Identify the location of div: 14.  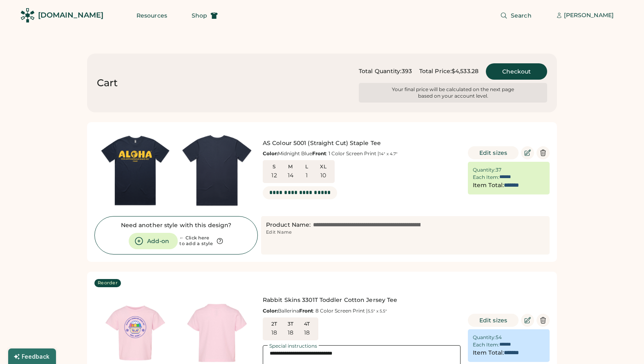
(291, 176).